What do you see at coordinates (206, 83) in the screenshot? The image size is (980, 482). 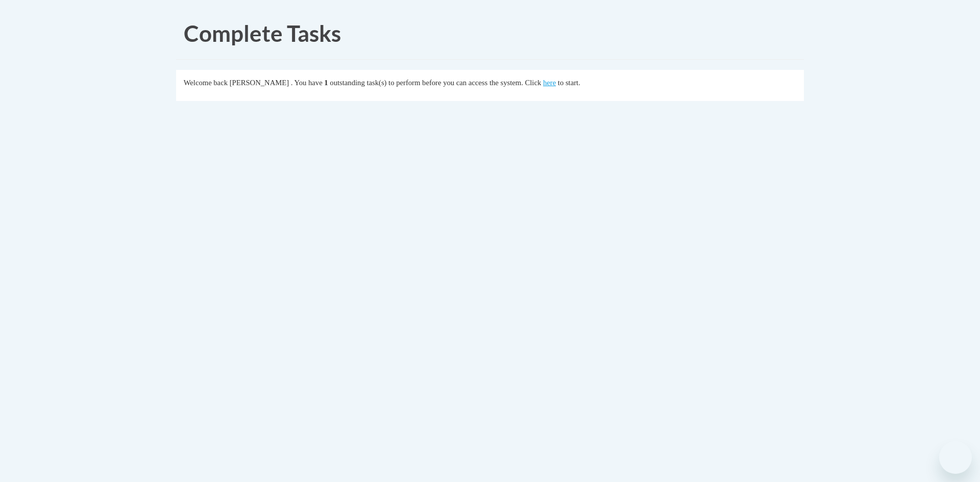 I see `span: Welcome back` at bounding box center [206, 83].